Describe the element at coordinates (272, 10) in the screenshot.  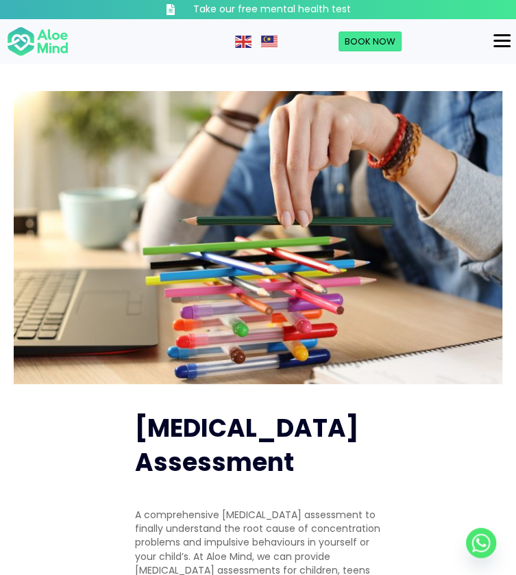
I see `h3: Take our free mental health test` at that location.